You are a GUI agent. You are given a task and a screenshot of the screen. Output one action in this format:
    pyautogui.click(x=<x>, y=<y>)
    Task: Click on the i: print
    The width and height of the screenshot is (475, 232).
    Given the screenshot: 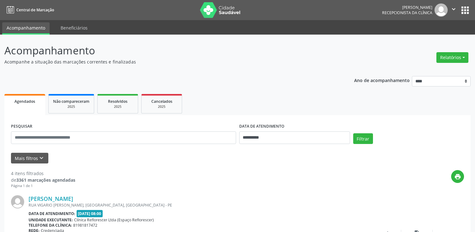 What is the action you would take?
    pyautogui.click(x=458, y=177)
    